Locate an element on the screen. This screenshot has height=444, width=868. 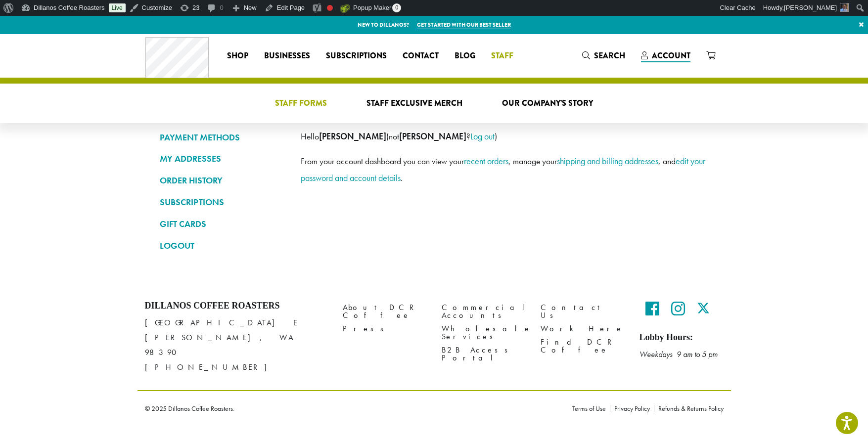
h5: Lobby Hours: is located at coordinates (682, 338).